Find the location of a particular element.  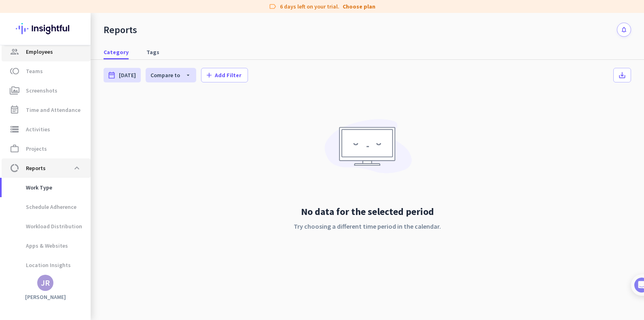

span: Compare to is located at coordinates (165, 75).